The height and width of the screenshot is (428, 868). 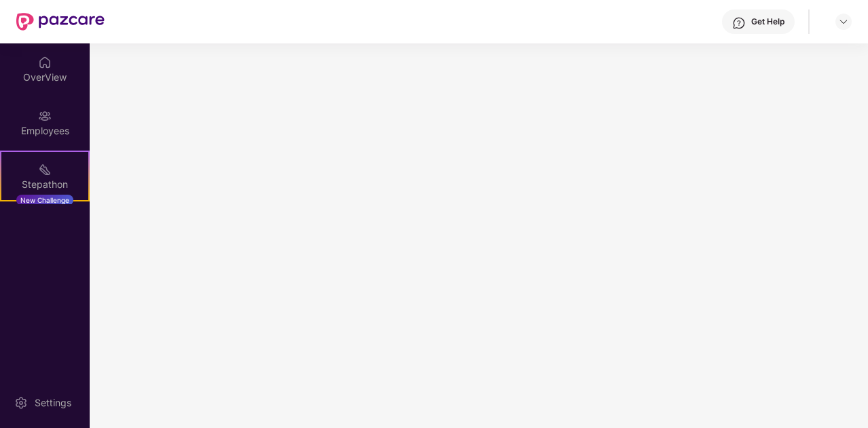 I want to click on img: svg+xml;base64,PHN2ZyBpZD0iSG9tZSIgeG1sbnM9Imh0dHA6Ly93d3cudzMub3JnLzIwMDAvc3ZnIiB3aWR0aD0iMjAiIG..., so click(x=45, y=63).